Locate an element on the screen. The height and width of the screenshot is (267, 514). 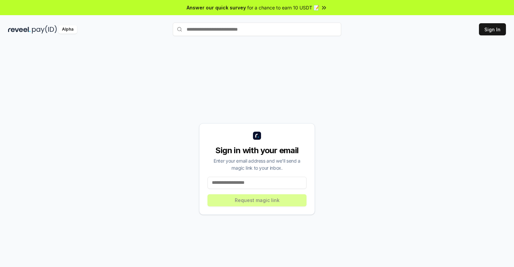
div: Enter your email address and we’ll send a magic link to your inbox. is located at coordinates (257, 164).